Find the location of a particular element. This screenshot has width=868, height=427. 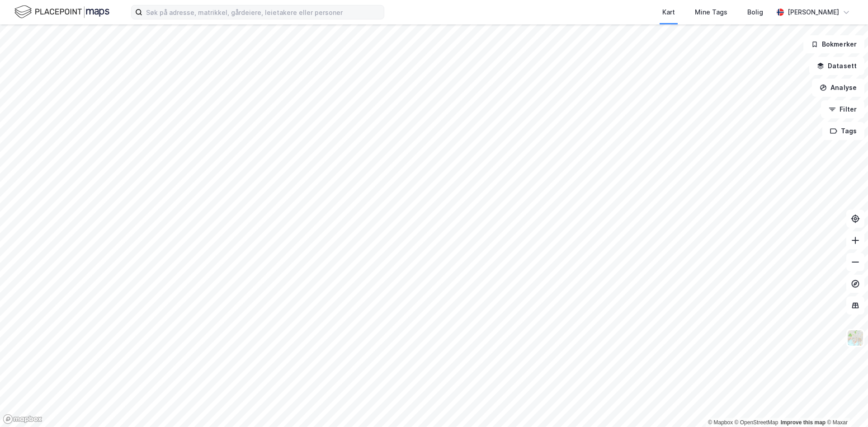

div: Kart is located at coordinates (669, 12).